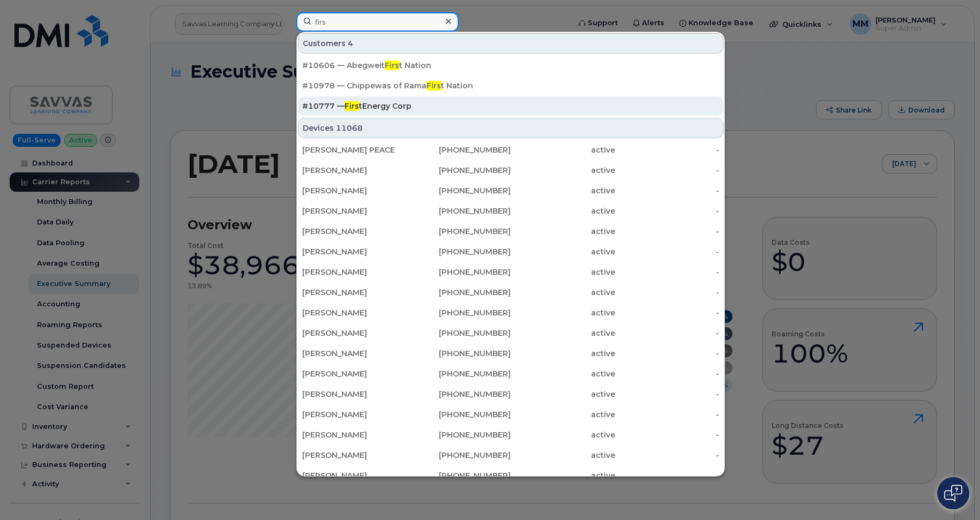 The height and width of the screenshot is (520, 980). What do you see at coordinates (511, 65) in the screenshot?
I see `div: #10606 — Abegweit t Nation` at bounding box center [511, 65].